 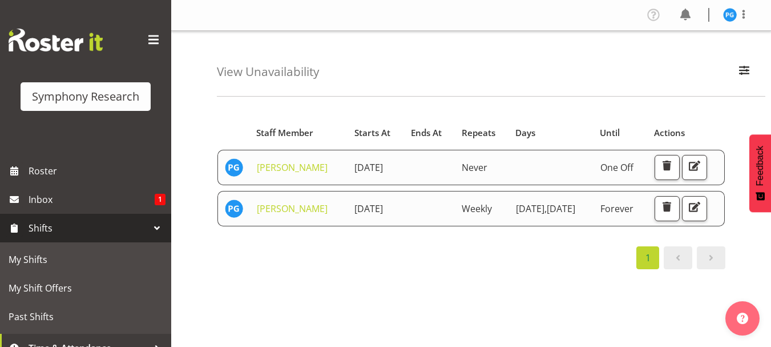 What do you see at coordinates (160, 199) in the screenshot?
I see `span: 1` at bounding box center [160, 199].